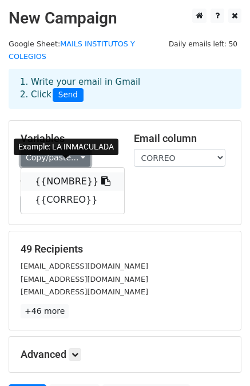  What do you see at coordinates (125, 18) in the screenshot?
I see `h2: New Campaign` at bounding box center [125, 18].